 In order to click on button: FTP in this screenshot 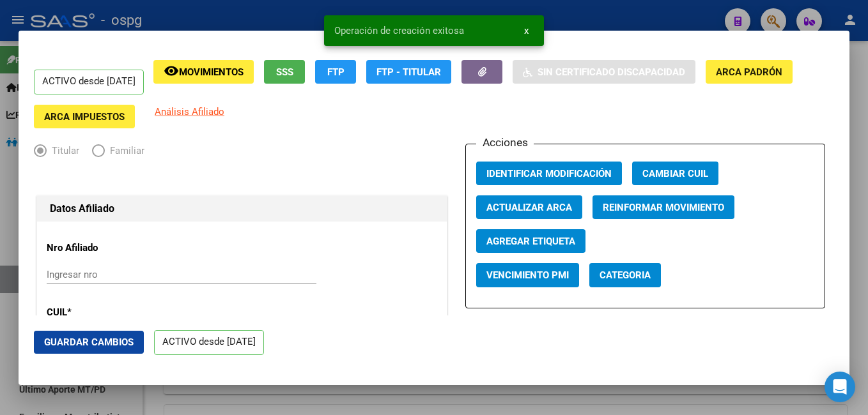, I will do `click(336, 71)`.